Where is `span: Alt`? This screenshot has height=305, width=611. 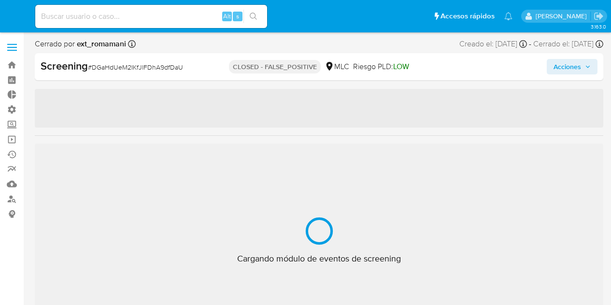
span: Alt is located at coordinates (227, 16).